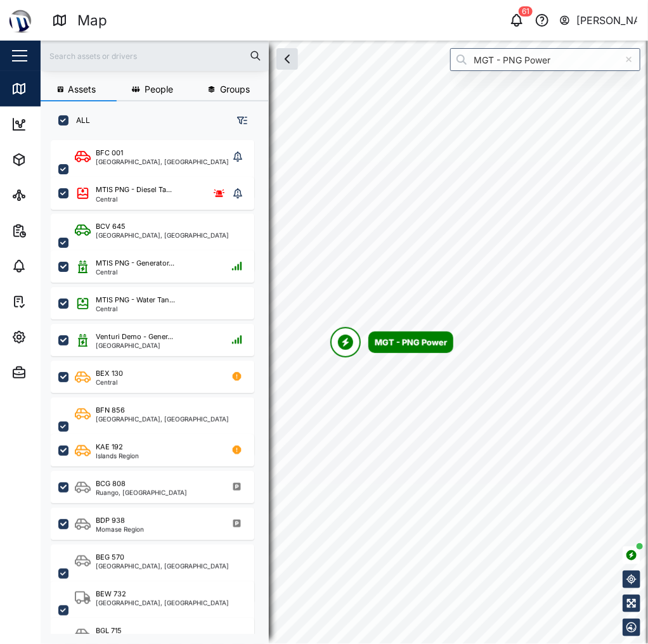 This screenshot has width=648, height=644. Describe the element at coordinates (55, 337) in the screenshot. I see `div: Settings` at that location.